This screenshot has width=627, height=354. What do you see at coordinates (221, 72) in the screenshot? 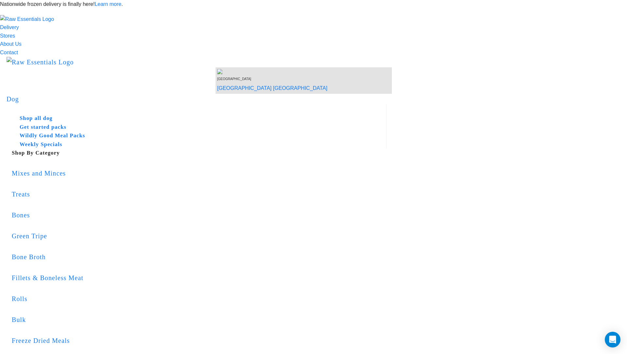
I see `img: van-moving.png` at bounding box center [221, 72].